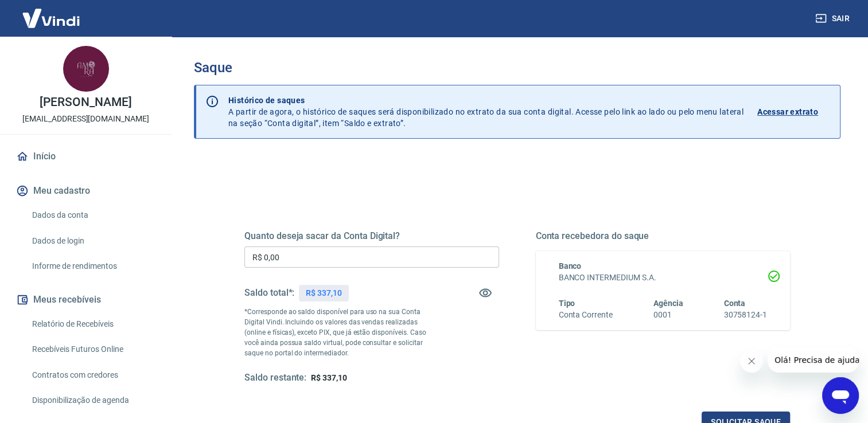  What do you see at coordinates (486, 100) in the screenshot?
I see `p: Histórico de saques` at bounding box center [486, 100].